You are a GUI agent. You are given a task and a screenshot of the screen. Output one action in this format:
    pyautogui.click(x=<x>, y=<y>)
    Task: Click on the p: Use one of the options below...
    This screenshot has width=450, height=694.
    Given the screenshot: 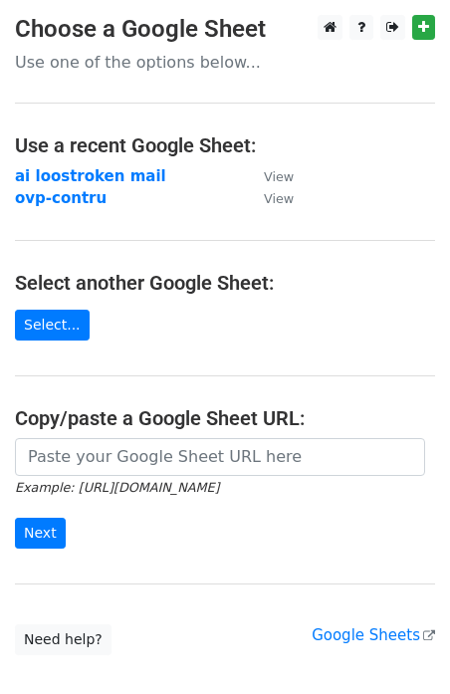 What is the action you would take?
    pyautogui.click(x=225, y=62)
    